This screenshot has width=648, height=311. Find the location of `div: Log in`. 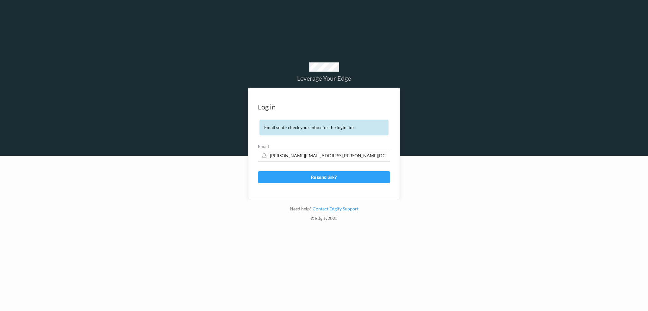

div: Log in is located at coordinates (267, 107).